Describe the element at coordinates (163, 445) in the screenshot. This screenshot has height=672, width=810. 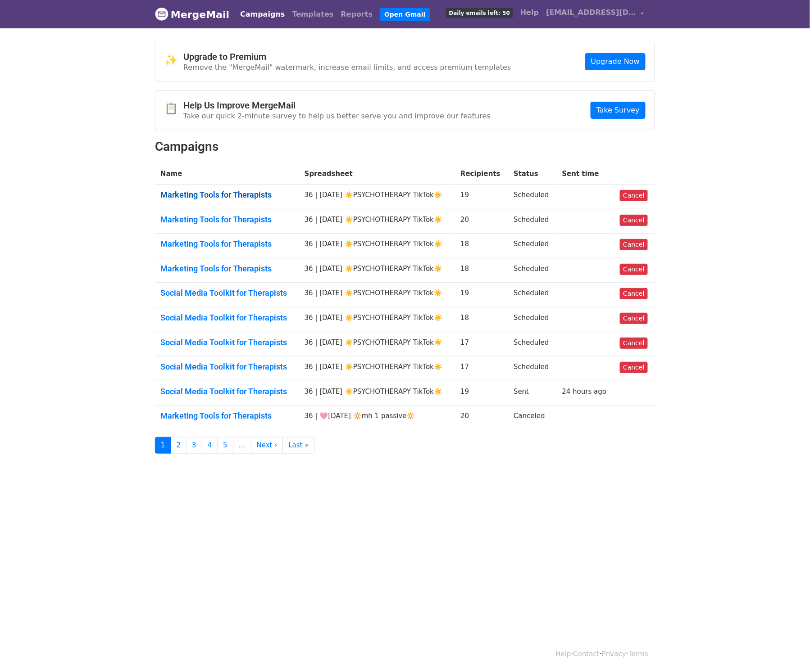
I see `a: 1` at that location.